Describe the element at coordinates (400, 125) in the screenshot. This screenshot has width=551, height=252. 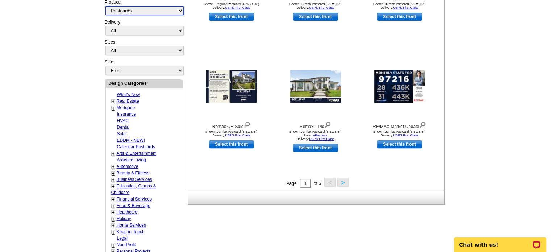
I see `div: RE/MAX Market Update` at that location.